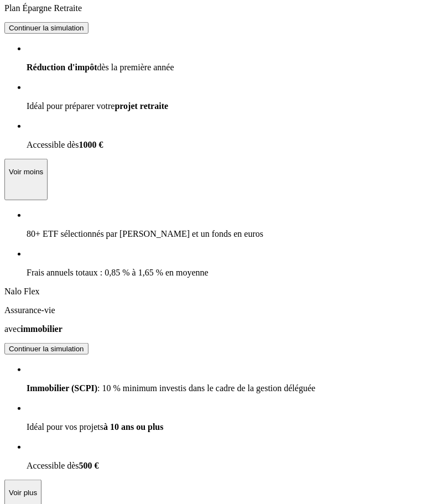 The image size is (427, 504). What do you see at coordinates (64, 427) in the screenshot?
I see `span: Idéal pour vos projets` at bounding box center [64, 427].